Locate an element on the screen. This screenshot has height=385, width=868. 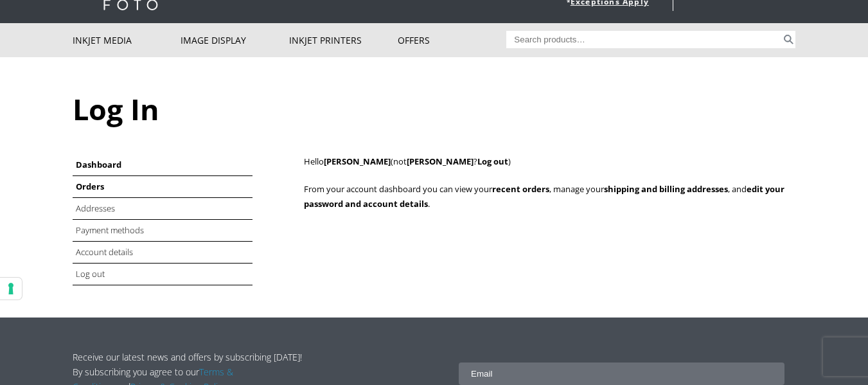
a: Dashboard is located at coordinates (98, 164).